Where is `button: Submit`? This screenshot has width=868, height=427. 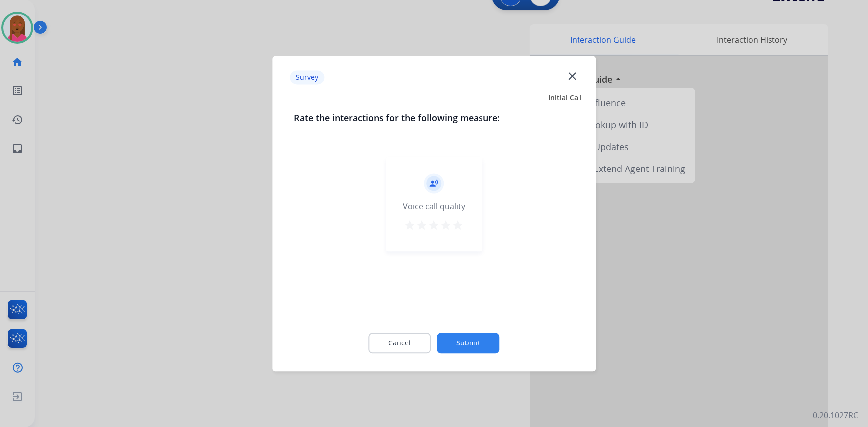 button: Submit is located at coordinates (468, 343).